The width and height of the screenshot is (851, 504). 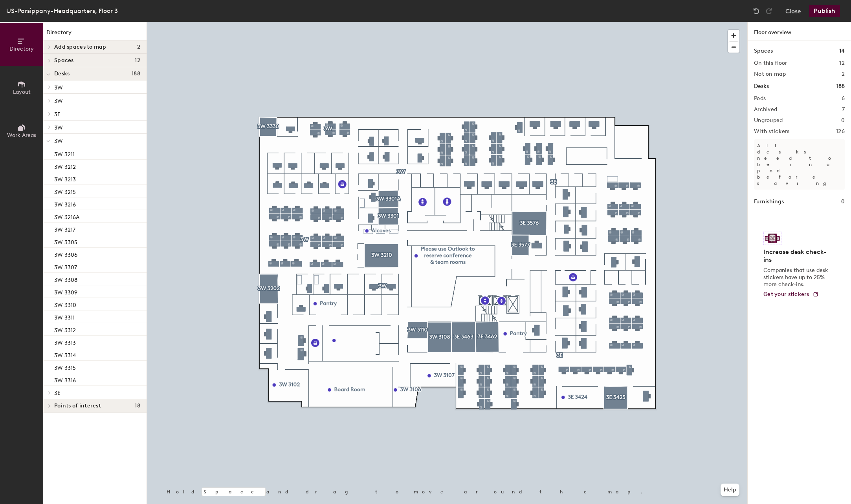 What do you see at coordinates (64, 61) in the screenshot?
I see `span: Spaces` at bounding box center [64, 61].